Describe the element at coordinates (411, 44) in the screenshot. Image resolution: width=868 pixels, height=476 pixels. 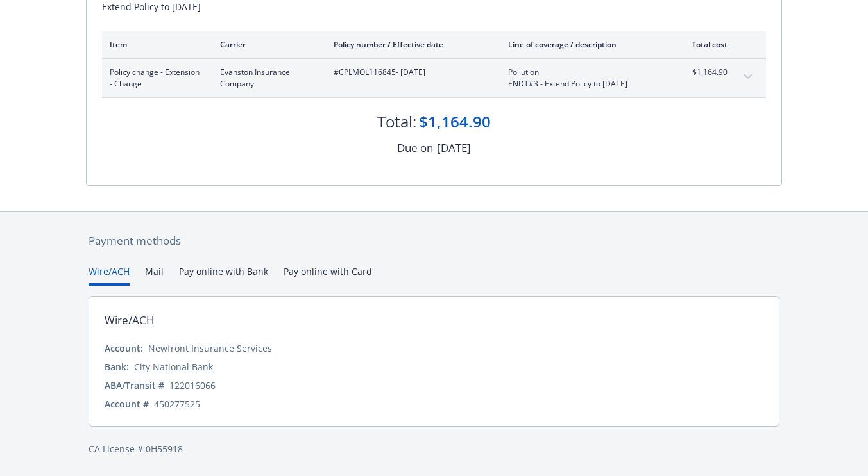
I see `div: Policy number / Effective date` at that location.